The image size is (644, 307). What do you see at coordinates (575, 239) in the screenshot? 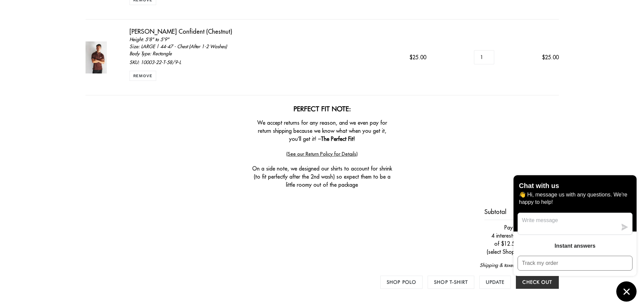
I see `inbox-online-store-chat: Shopify online store chat` at bounding box center [575, 239].